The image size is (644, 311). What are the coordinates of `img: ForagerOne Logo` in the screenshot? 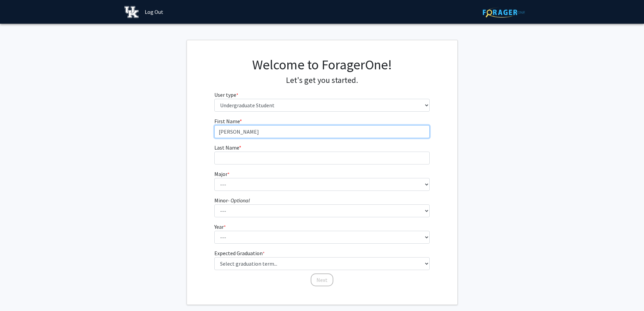 It's located at (504, 12).